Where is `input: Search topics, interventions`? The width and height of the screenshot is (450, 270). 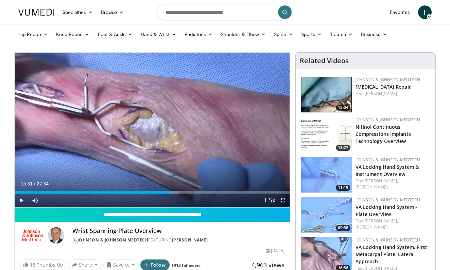
input: Search topics, interventions is located at coordinates (225, 12).